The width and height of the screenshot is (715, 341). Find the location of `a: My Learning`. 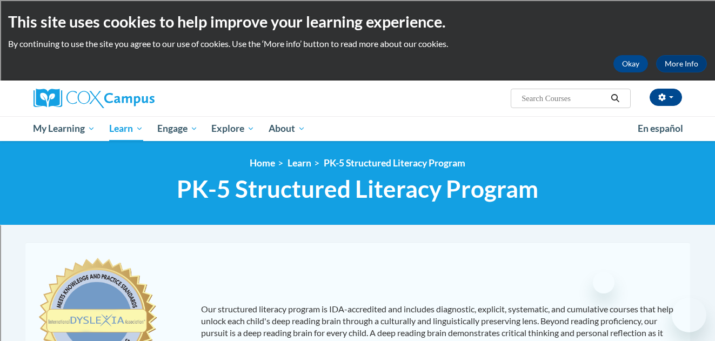

a: My Learning is located at coordinates (64, 129).